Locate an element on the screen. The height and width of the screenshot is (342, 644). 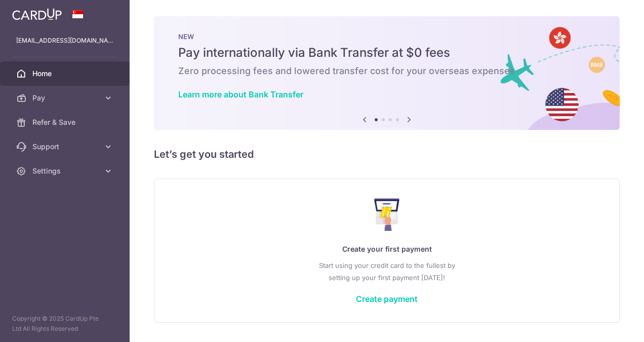
span: Home is located at coordinates (66, 73).